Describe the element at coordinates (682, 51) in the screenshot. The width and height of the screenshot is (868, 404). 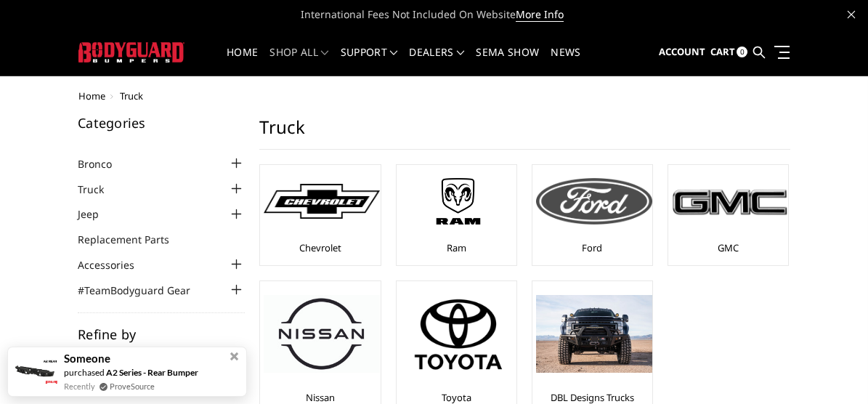
I see `span: Account` at that location.